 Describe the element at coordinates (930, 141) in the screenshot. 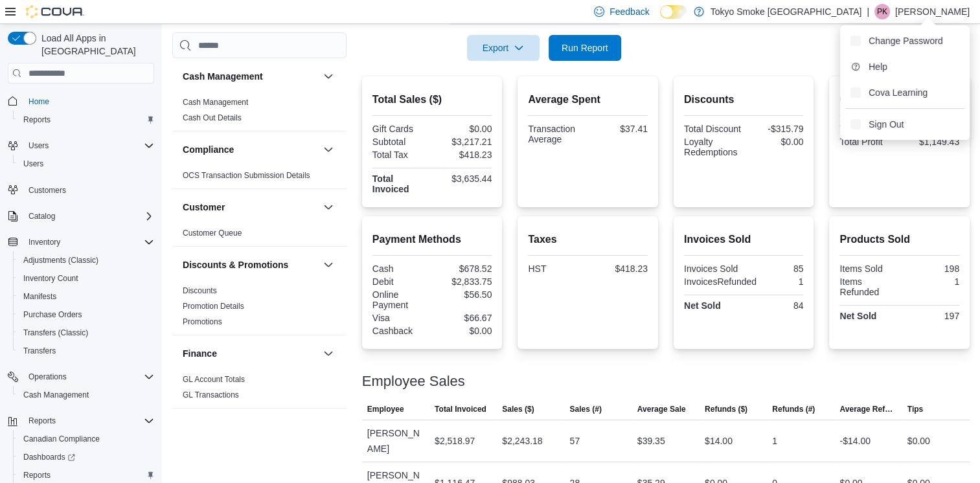

I see `div: $1,149.43` at that location.